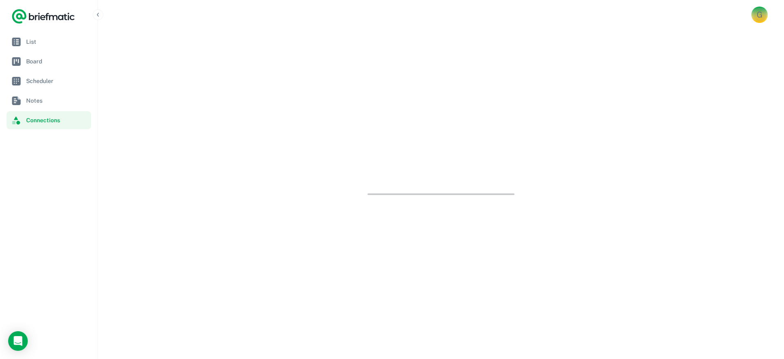 The image size is (784, 359). What do you see at coordinates (57, 100) in the screenshot?
I see `span: Notes` at bounding box center [57, 100].